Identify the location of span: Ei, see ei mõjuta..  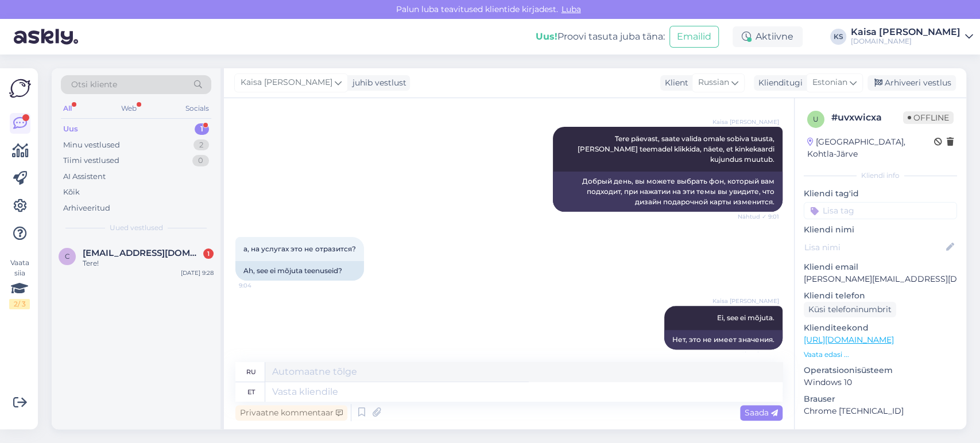
(746, 318).